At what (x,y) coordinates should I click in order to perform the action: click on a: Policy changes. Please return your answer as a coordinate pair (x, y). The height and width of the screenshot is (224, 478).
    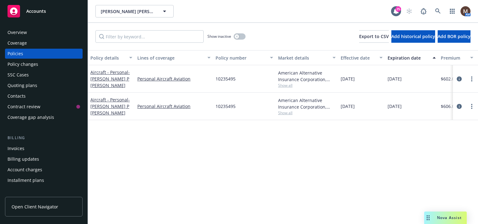
    Looking at the image, I should click on (44, 64).